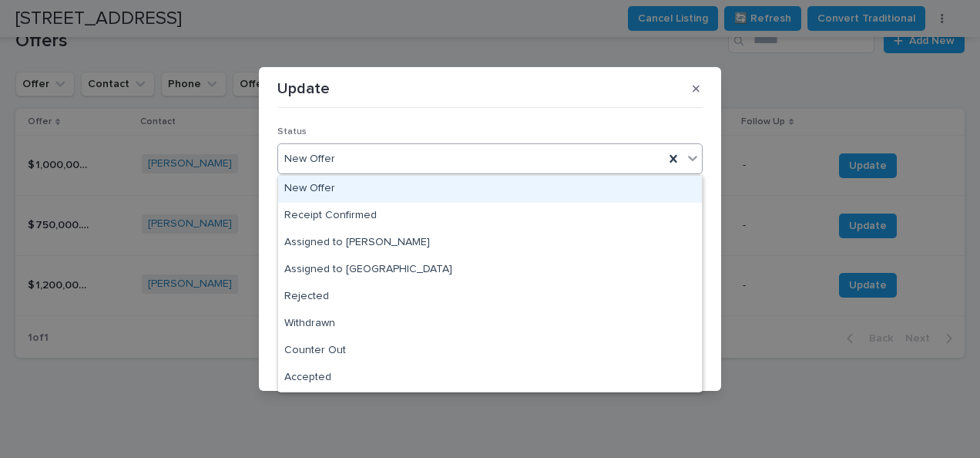 The height and width of the screenshot is (458, 980). Describe the element at coordinates (304, 89) in the screenshot. I see `p: Update` at that location.